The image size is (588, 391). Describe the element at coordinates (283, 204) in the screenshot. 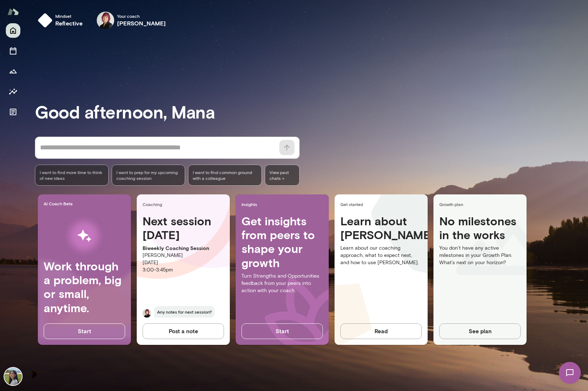

I see `span: Insights` at that location.